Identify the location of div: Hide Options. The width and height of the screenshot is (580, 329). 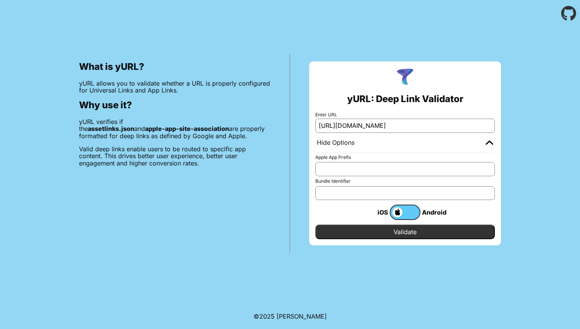
(336, 143).